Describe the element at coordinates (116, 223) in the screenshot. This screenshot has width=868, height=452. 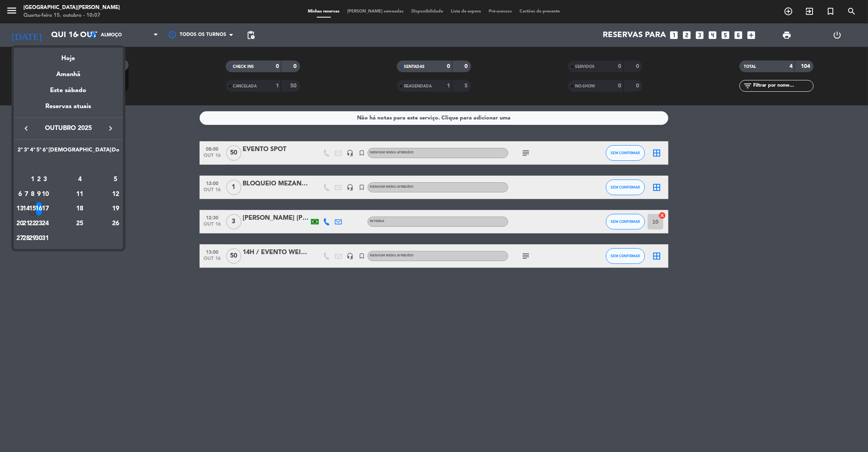
I see `td: 26 de outubro de 2025` at that location.